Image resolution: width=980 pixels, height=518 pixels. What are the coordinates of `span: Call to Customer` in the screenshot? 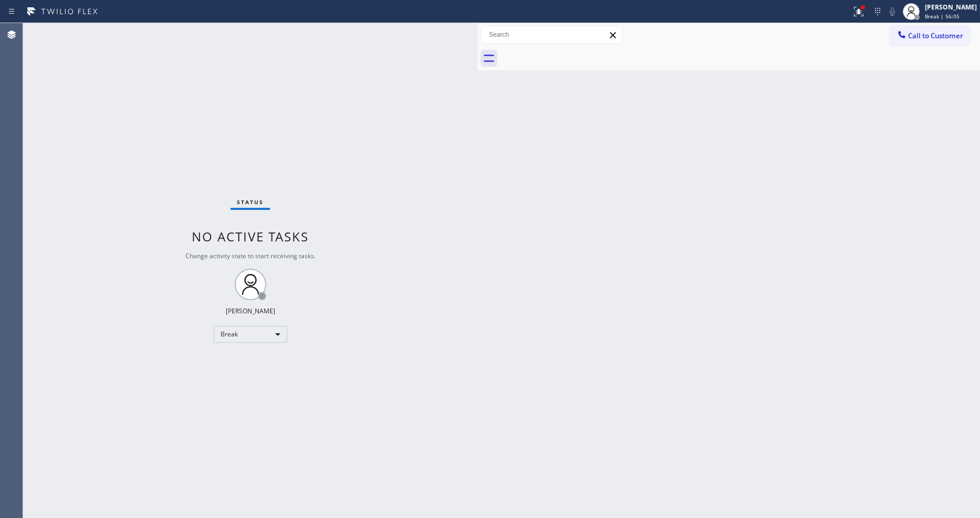 It's located at (935, 36).